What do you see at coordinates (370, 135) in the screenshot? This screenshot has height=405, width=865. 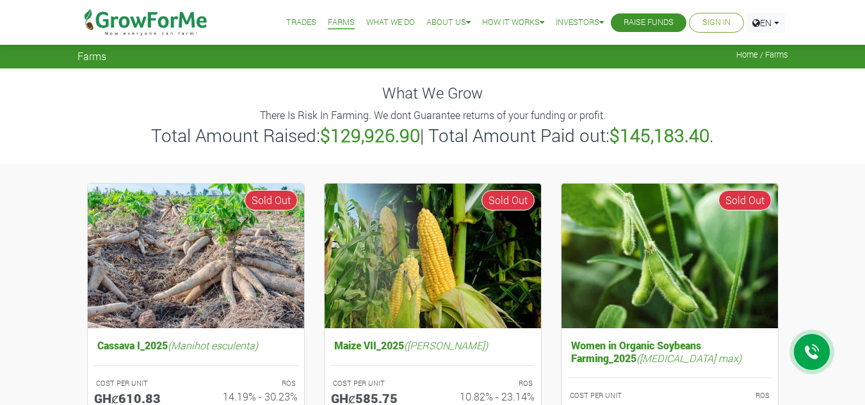 I see `b: $129,926.90` at bounding box center [370, 135].